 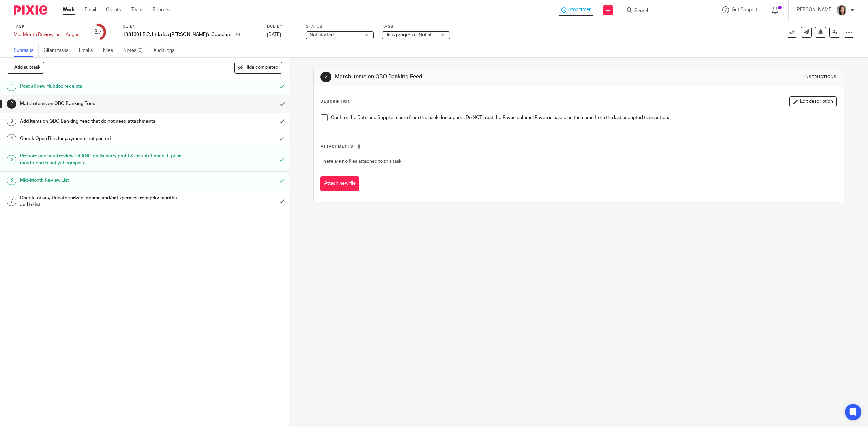 What do you see at coordinates (111, 51) in the screenshot?
I see `a: Files` at bounding box center [111, 51].